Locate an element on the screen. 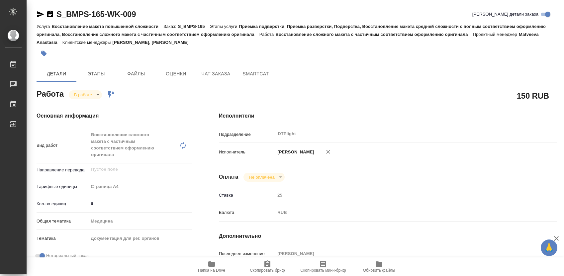 The width and height of the screenshot is (564, 276). button: Обновить файлы is located at coordinates (379, 267).